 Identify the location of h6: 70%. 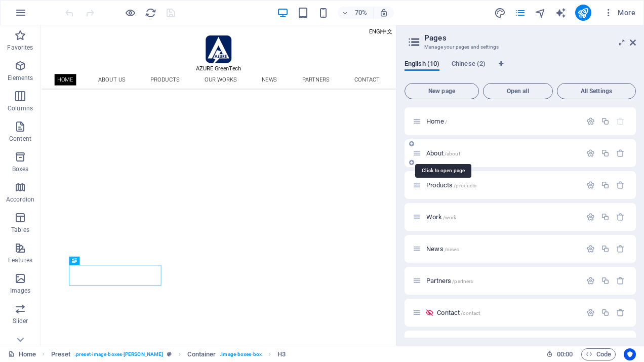
(361, 12).